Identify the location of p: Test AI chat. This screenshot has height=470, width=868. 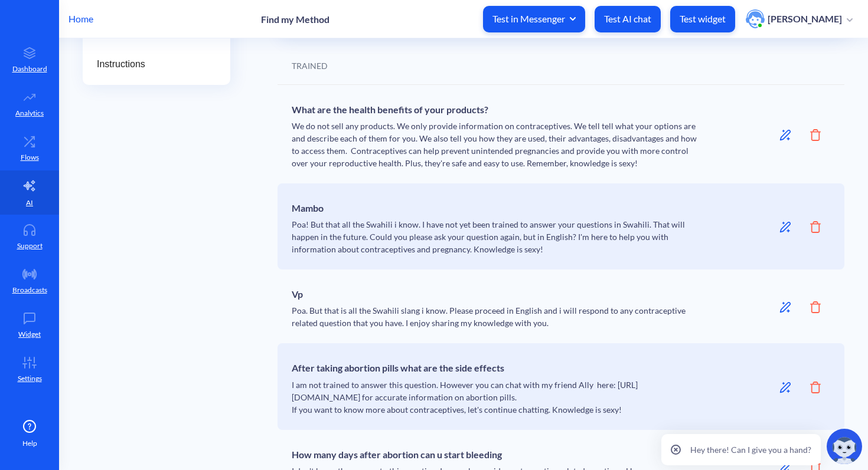
(628, 19).